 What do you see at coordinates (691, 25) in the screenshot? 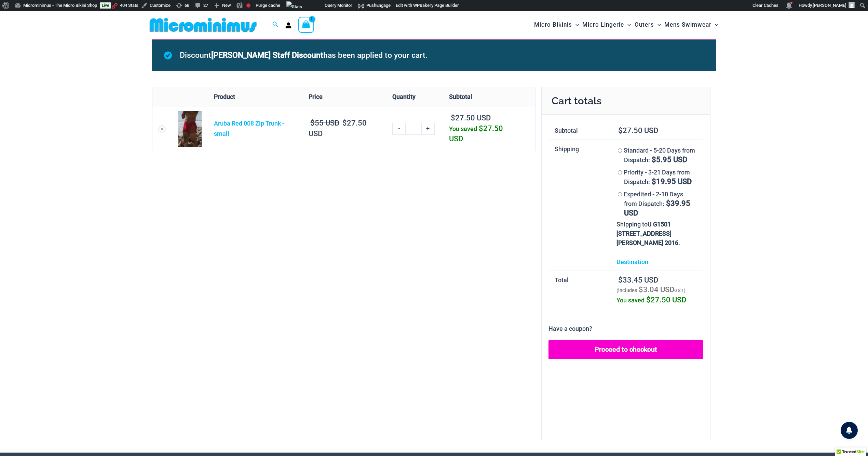
I see `a: Mens SwimwearMenu ToggleMenu Toggle` at bounding box center [691, 25].